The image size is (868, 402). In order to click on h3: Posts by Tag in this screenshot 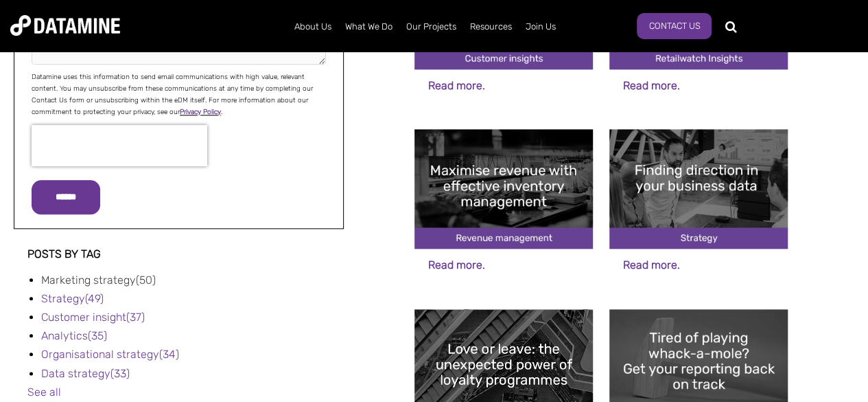, I will do `click(187, 254)`.